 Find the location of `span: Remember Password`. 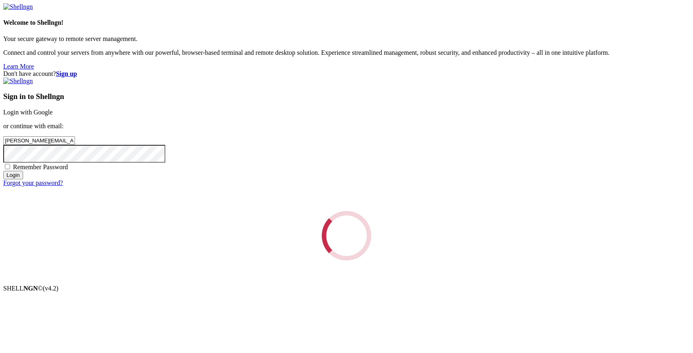

span: Remember Password is located at coordinates (41, 167).